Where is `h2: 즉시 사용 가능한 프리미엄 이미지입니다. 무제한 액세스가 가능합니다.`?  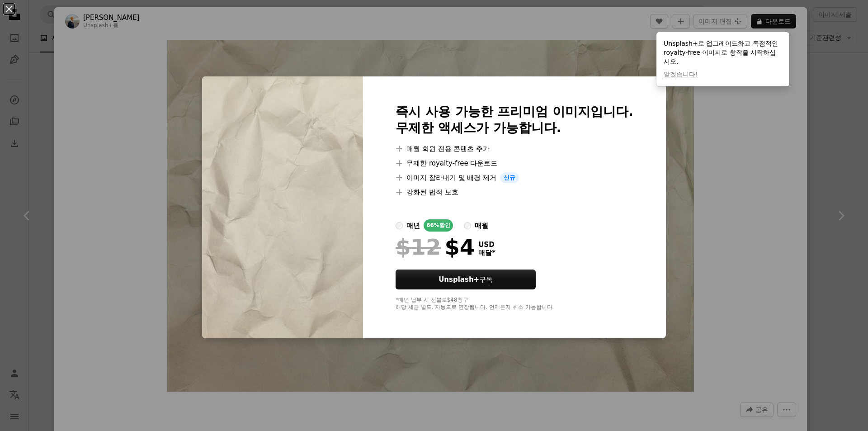 h2: 즉시 사용 가능한 프리미엄 이미지입니다. 무제한 액세스가 가능합니다. is located at coordinates (515, 120).